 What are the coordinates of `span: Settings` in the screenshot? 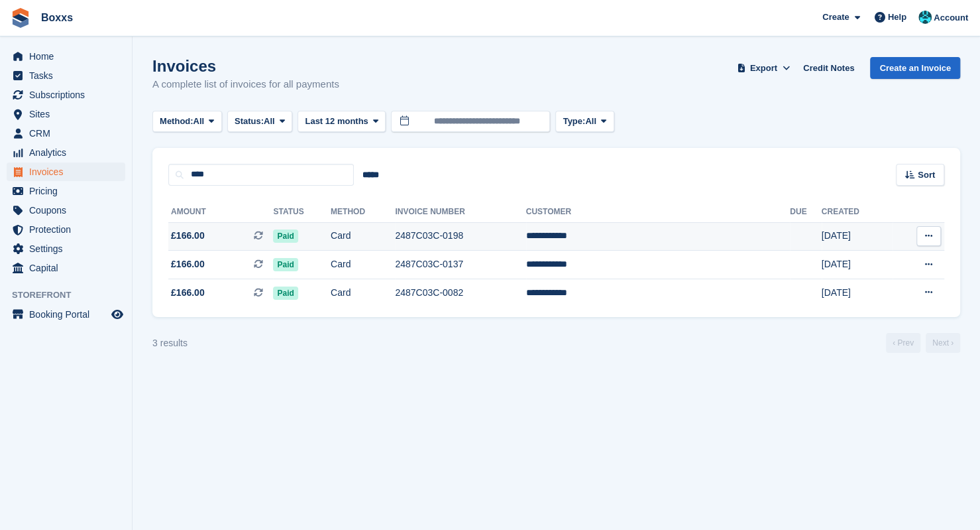 It's located at (69, 248).